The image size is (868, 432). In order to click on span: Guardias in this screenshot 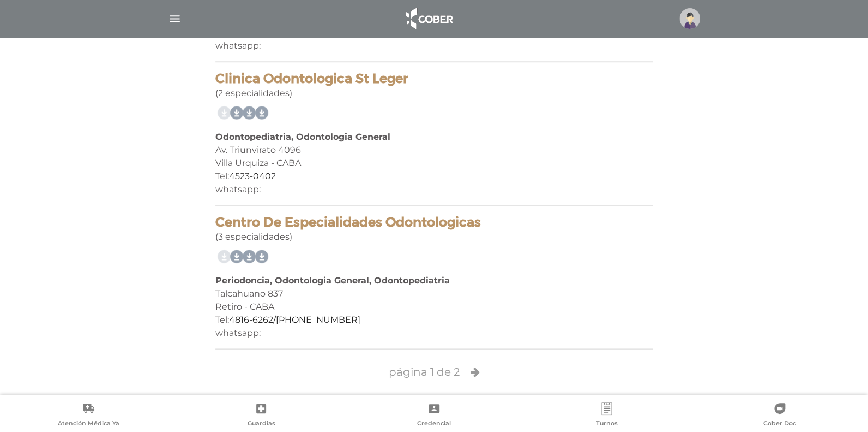, I will do `click(261, 424)`.